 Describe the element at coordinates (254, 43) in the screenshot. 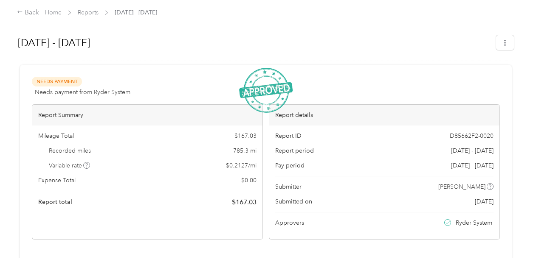

I see `h1: Aug 1 - 31, 2025` at that location.